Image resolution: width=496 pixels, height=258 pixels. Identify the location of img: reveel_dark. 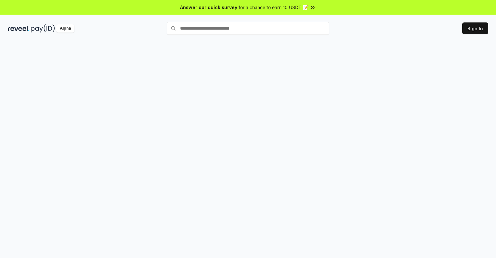
(19, 28).